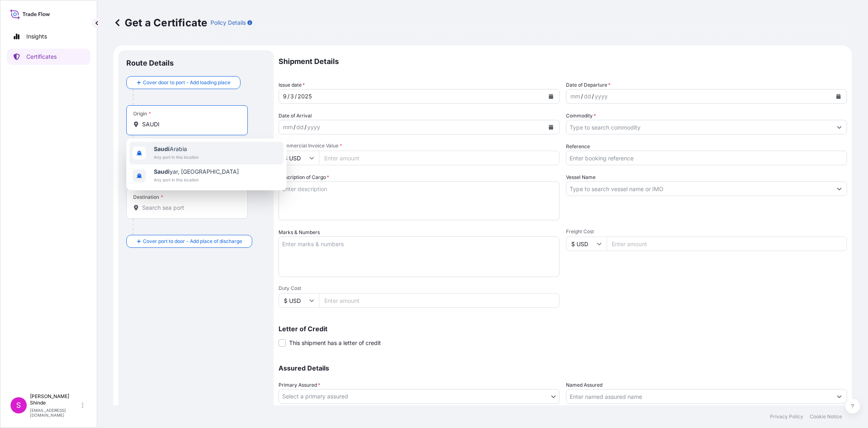 The width and height of the screenshot is (868, 428). I want to click on span: Cover door to port - Add loading place, so click(187, 83).